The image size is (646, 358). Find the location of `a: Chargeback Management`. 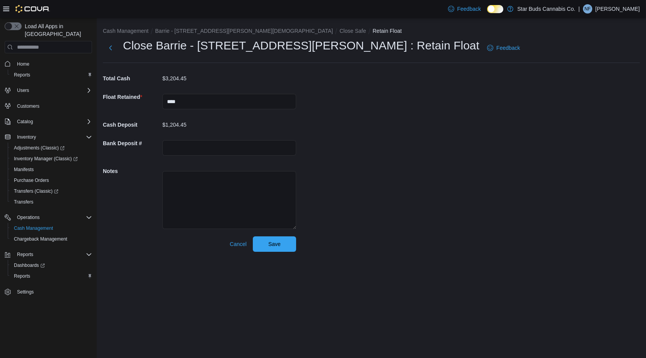

a: Chargeback Management is located at coordinates (41, 239).